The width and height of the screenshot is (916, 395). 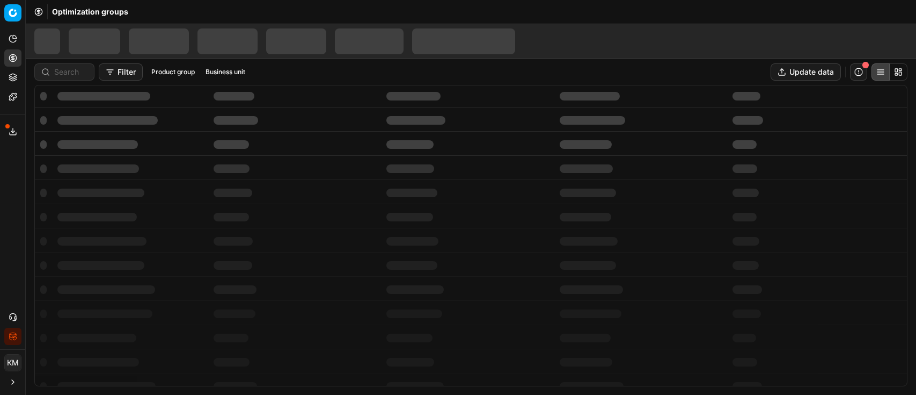 What do you see at coordinates (806, 72) in the screenshot?
I see `button: Update data` at bounding box center [806, 72].